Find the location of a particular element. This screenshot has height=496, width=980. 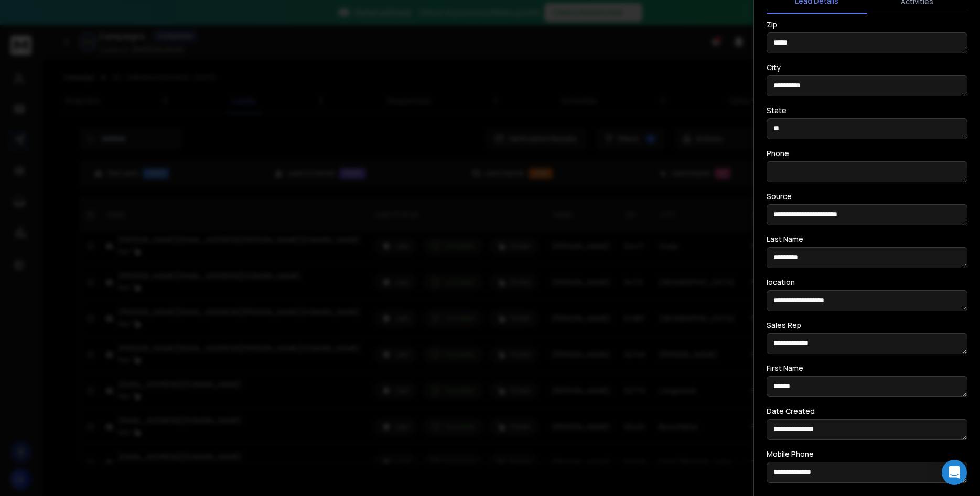

label: Last Name is located at coordinates (784, 239).